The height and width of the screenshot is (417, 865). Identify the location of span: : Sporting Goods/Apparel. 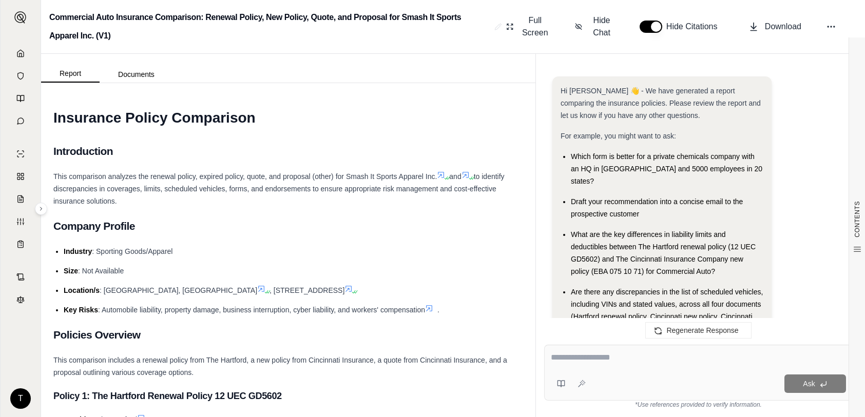
(132, 251).